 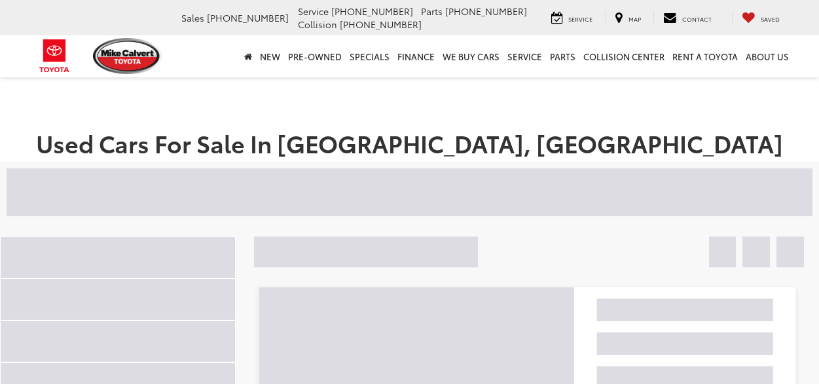 I want to click on span: Map, so click(x=634, y=18).